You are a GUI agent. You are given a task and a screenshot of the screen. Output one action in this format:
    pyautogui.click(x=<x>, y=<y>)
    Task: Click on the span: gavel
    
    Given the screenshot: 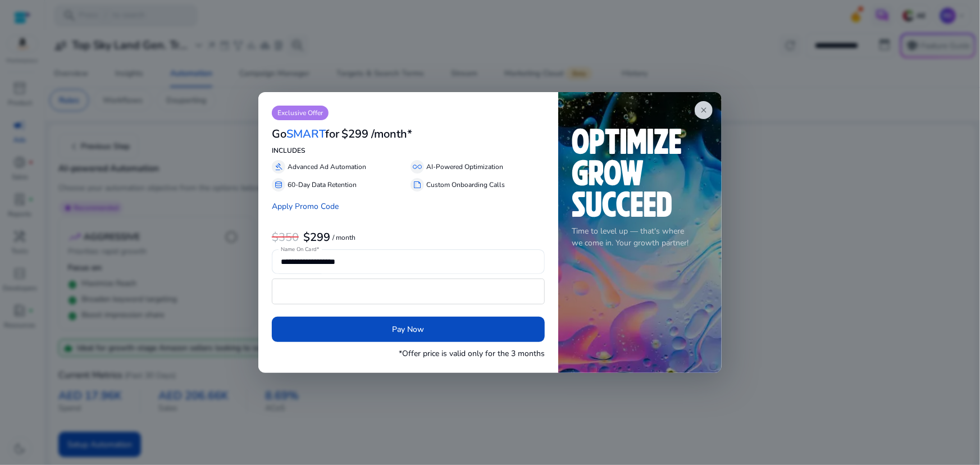 What is the action you would take?
    pyautogui.click(x=279, y=167)
    